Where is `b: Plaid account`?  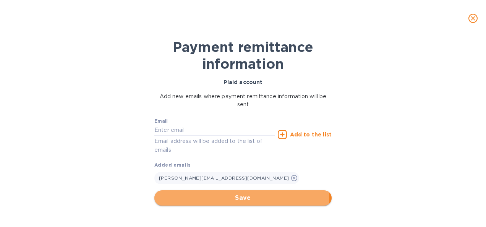 b: Plaid account is located at coordinates (243, 82).